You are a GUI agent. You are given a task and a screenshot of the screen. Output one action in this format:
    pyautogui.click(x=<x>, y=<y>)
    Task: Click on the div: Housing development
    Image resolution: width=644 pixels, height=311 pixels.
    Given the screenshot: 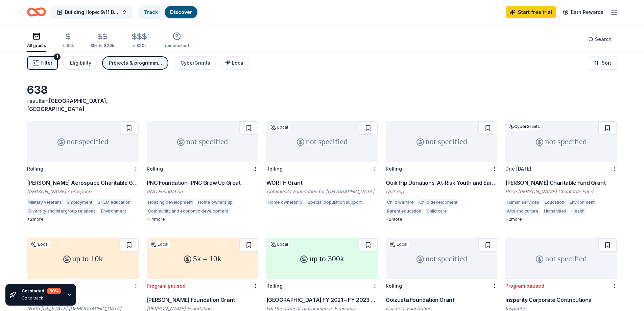 What is the action you would take?
    pyautogui.click(x=170, y=202)
    